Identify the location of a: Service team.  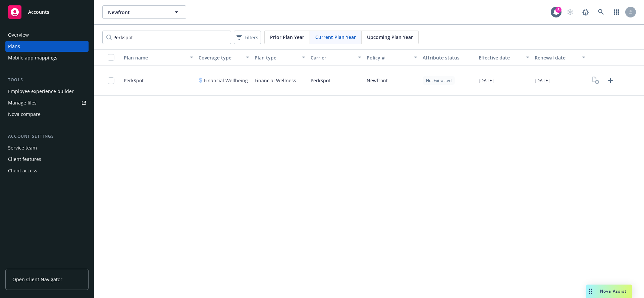
(47, 148).